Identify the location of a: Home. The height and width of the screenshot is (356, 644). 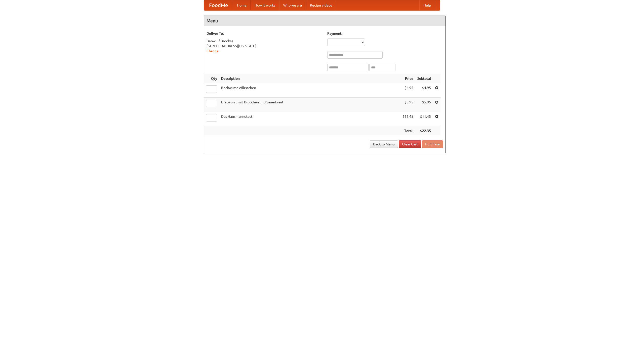
(242, 5).